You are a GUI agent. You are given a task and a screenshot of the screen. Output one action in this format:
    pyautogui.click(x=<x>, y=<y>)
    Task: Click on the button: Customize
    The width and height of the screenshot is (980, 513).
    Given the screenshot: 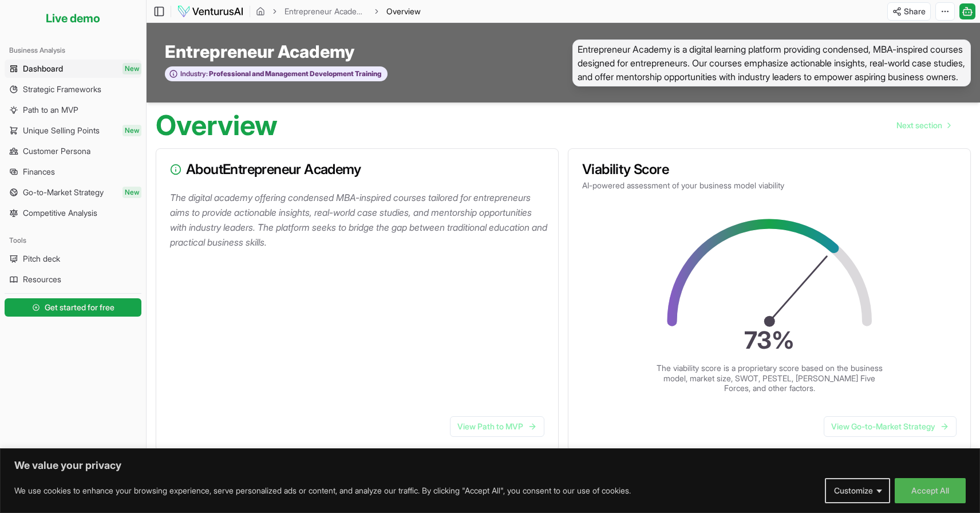 What is the action you would take?
    pyautogui.click(x=857, y=491)
    